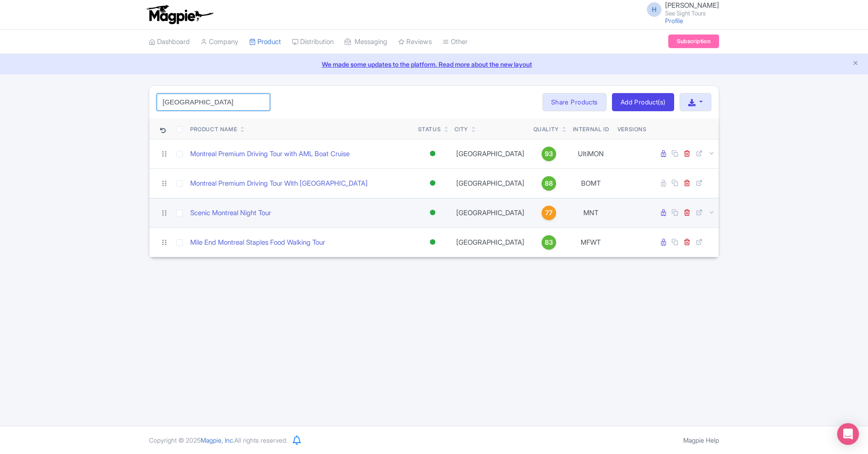 The width and height of the screenshot is (868, 454). I want to click on input: Search product name, city, or interal id, so click(213, 102).